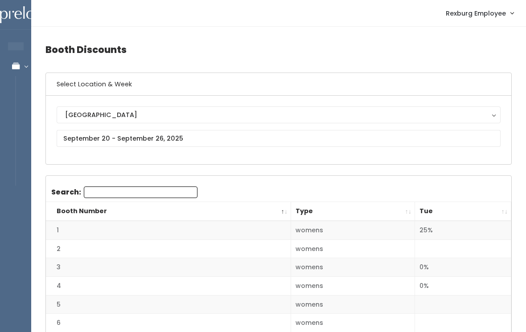  Describe the element at coordinates (168, 268) in the screenshot. I see `td: 3` at that location.